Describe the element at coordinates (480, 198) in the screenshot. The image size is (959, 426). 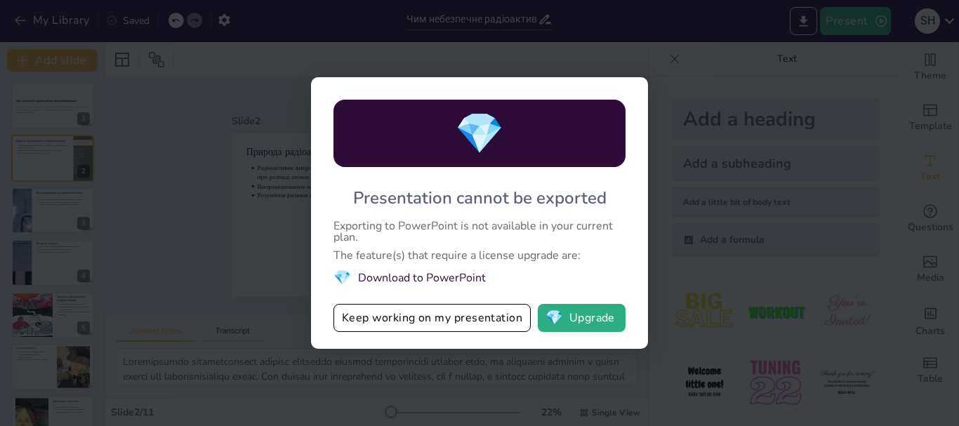
I see `div: Presentation cannot be exported` at that location.